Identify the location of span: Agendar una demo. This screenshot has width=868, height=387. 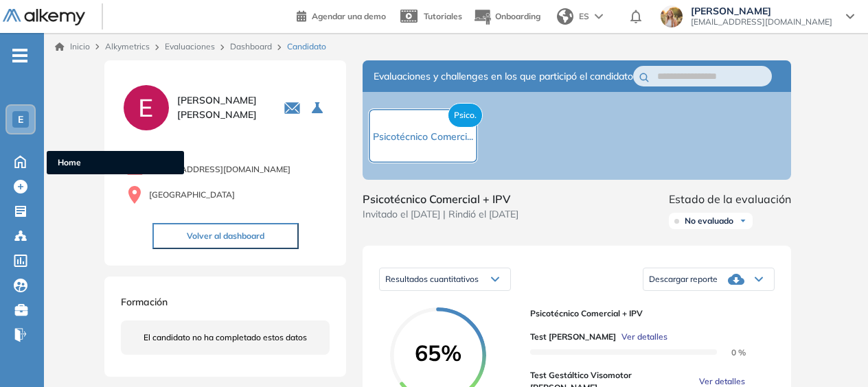
(349, 16).